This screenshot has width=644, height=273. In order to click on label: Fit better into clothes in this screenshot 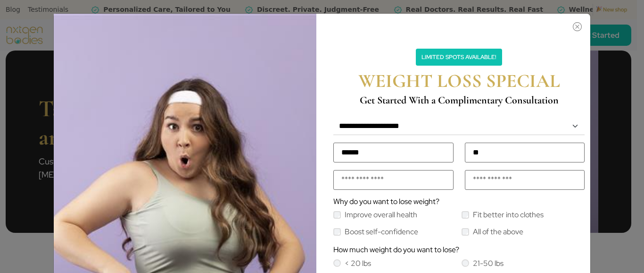, I will do `click(508, 215)`.